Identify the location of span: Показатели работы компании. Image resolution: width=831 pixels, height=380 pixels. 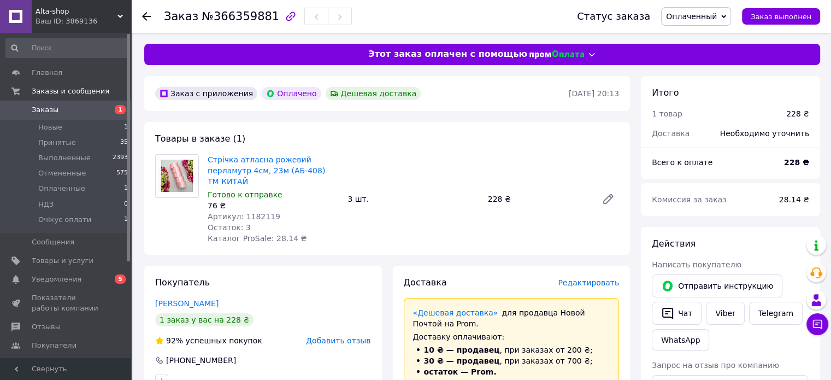
(66, 303).